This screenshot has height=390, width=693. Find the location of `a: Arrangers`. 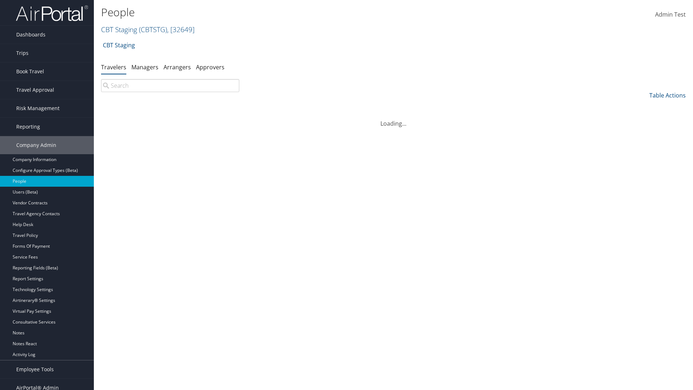

a: Arrangers is located at coordinates (177, 67).